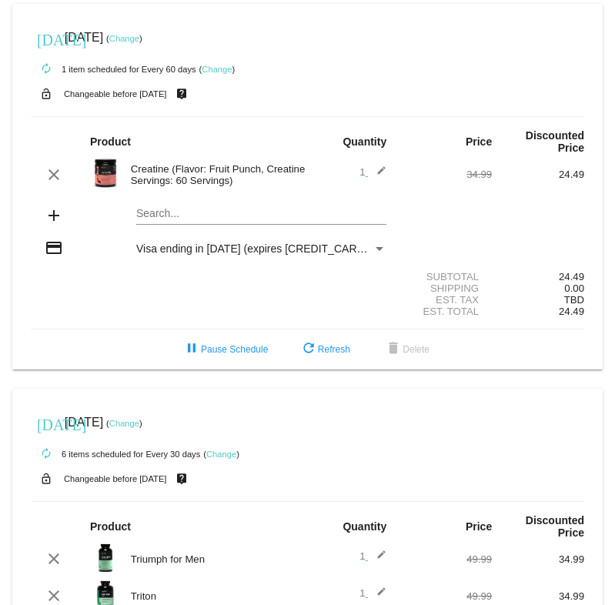 This screenshot has height=605, width=615. Describe the element at coordinates (571, 311) in the screenshot. I see `span: 24.49` at that location.